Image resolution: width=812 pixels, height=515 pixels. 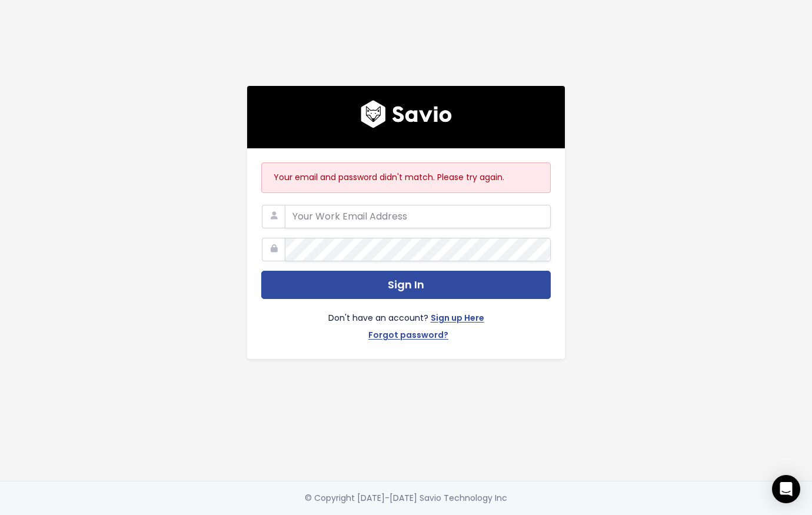 I want to click on img: logo600x187.a314fd40982d.png, so click(x=406, y=114).